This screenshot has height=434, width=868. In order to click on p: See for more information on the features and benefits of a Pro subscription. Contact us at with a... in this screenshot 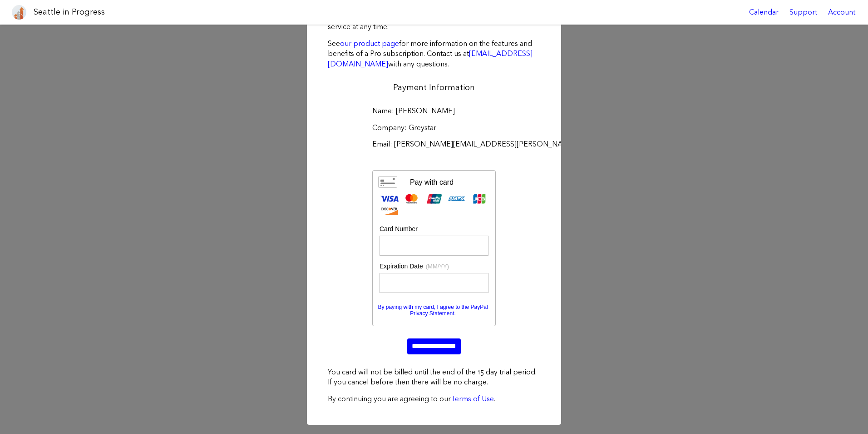, I will do `click(434, 54)`.